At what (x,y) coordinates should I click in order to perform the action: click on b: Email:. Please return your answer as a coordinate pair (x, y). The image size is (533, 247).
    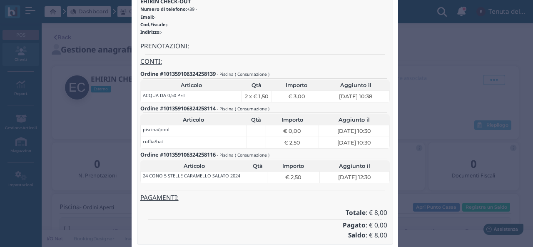
    Looking at the image, I should click on (147, 17).